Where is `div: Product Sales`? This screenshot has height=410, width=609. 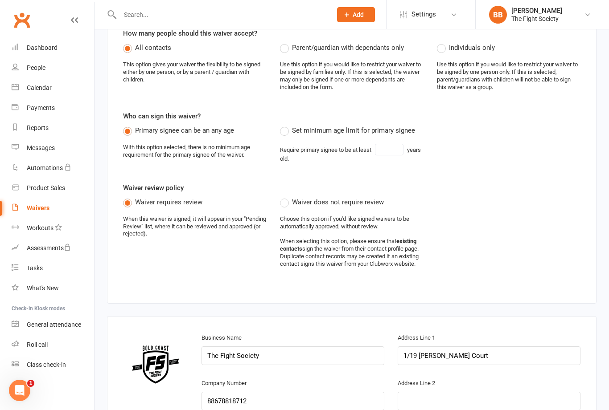 div: Product Sales is located at coordinates (46, 188).